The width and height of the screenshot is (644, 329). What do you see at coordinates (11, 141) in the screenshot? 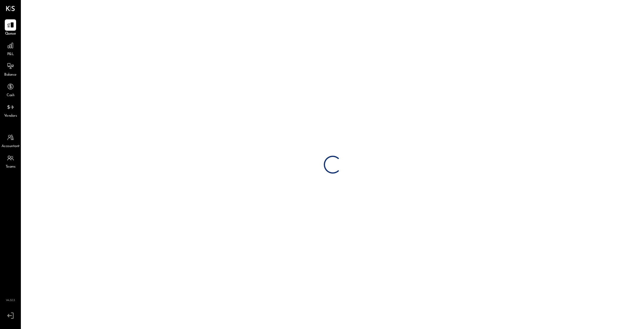
I see `a: Accountant` at bounding box center [11, 141].